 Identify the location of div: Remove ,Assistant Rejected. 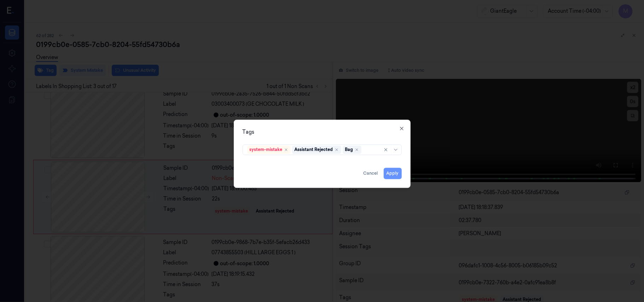
(337, 150).